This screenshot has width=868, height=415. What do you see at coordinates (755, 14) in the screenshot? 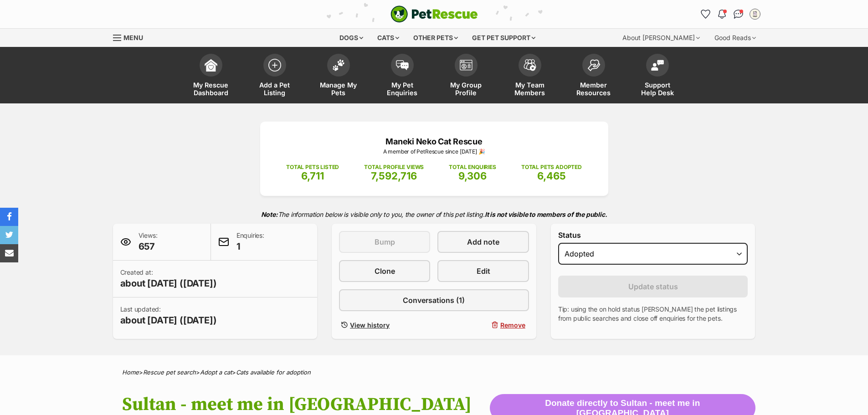
I see `img: Samantha Mckernan profile pic` at bounding box center [755, 14].